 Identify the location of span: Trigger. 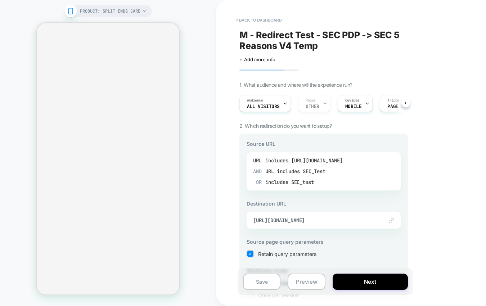
(394, 100).